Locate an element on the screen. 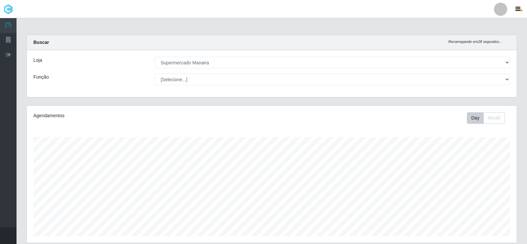  img: CoreUI Logo is located at coordinates (8, 9).